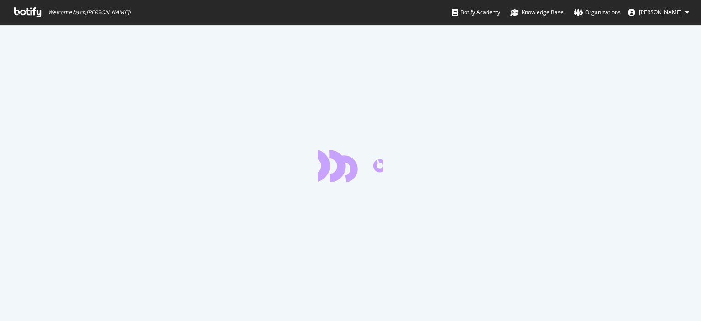 The width and height of the screenshot is (701, 321). Describe the element at coordinates (351, 166) in the screenshot. I see `div: animation` at that location.